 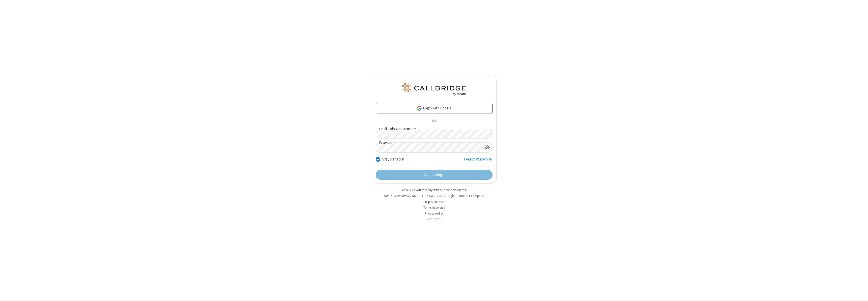 What do you see at coordinates (434, 175) in the screenshot?
I see `button: Loading...` at bounding box center [434, 175].